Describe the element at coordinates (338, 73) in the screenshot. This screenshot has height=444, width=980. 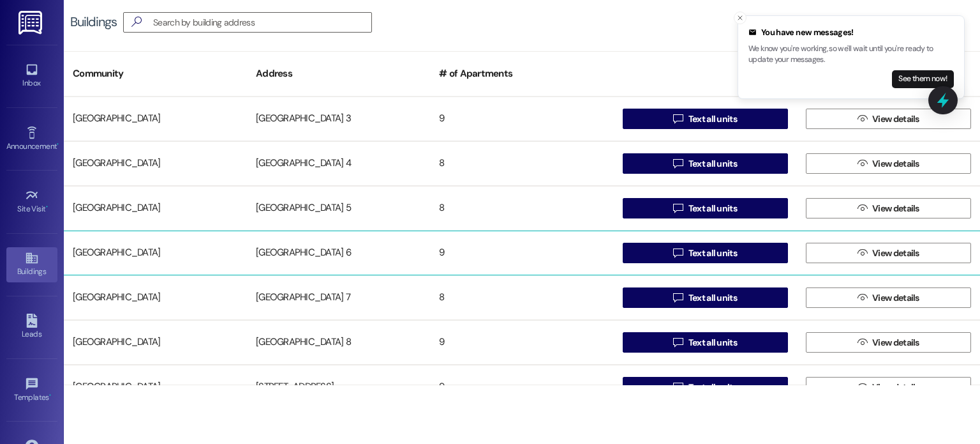
I see `div: Address` at that location.